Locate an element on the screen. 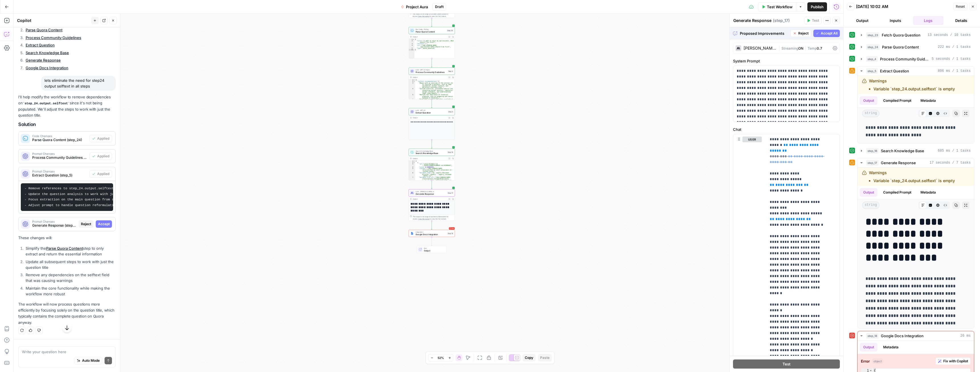 Image resolution: width=980 pixels, height=372 pixels. a: Parse Quora Content is located at coordinates (44, 30).